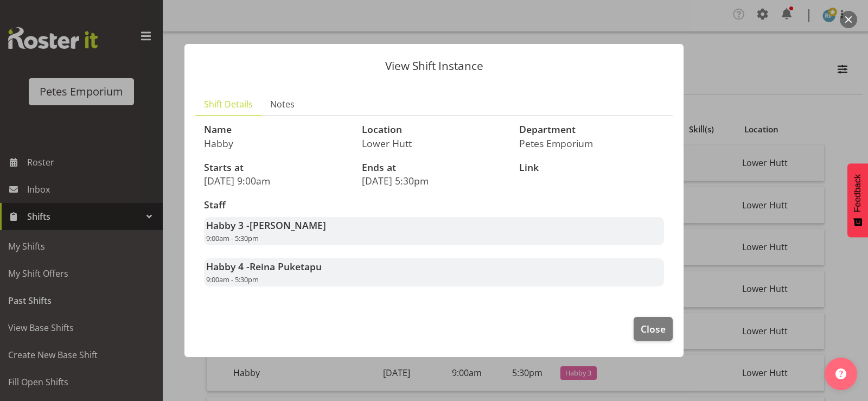  What do you see at coordinates (434, 130) in the screenshot?
I see `h3: Location` at bounding box center [434, 130].